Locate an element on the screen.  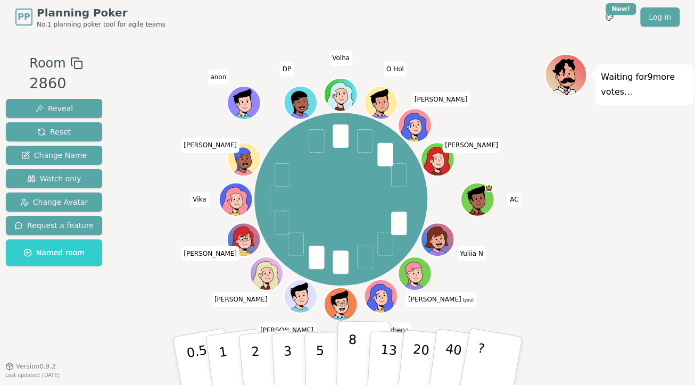
span: Reset is located at coordinates (54, 132).